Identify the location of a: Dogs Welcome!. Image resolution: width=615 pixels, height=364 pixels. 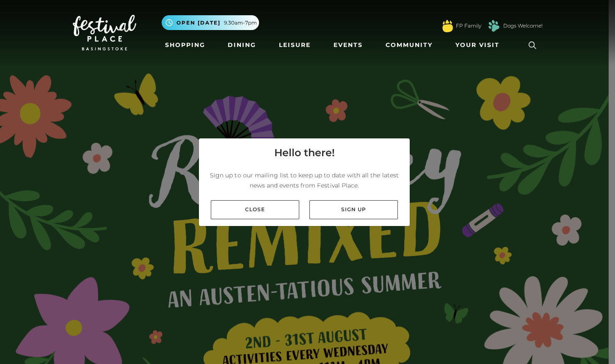
(523, 26).